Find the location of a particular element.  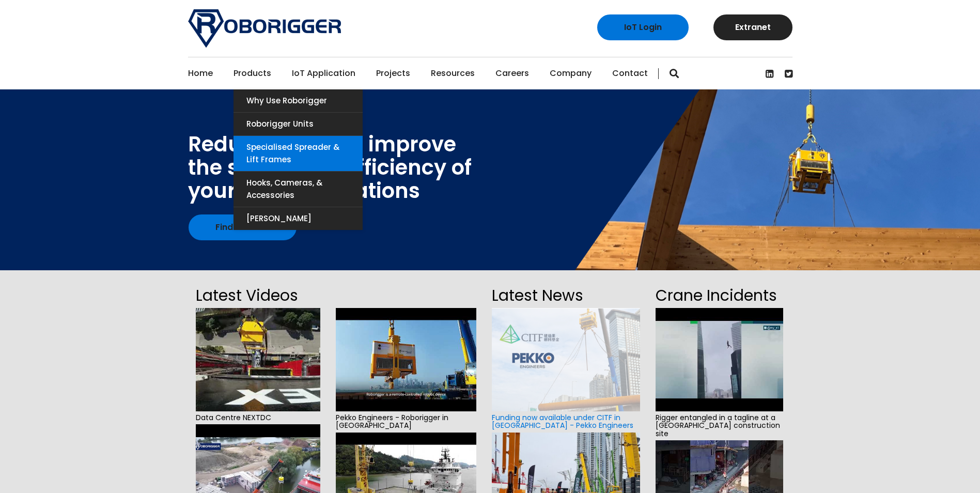

a: Home is located at coordinates (201, 73).